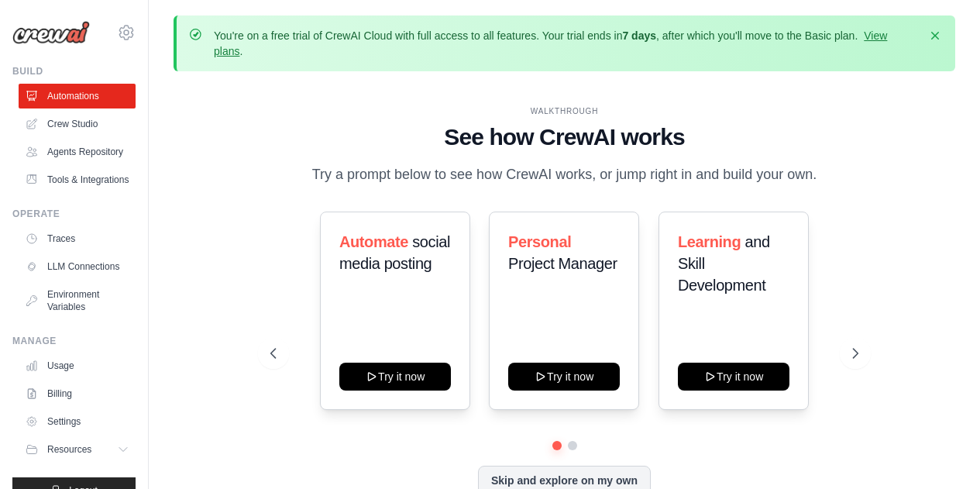 The width and height of the screenshot is (980, 489). What do you see at coordinates (639, 36) in the screenshot?
I see `strong: 7 days` at bounding box center [639, 36].